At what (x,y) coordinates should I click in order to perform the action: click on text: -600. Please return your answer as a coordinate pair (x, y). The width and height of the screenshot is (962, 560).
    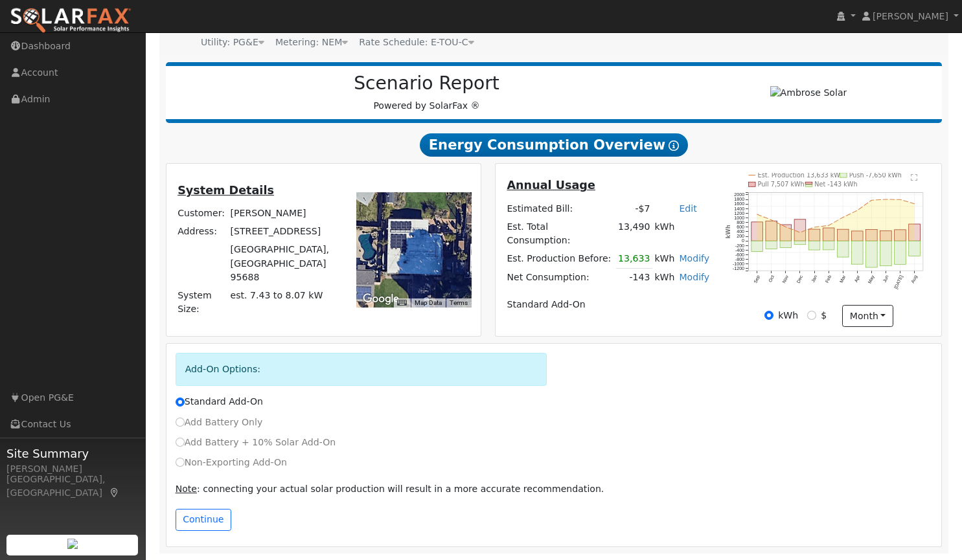
    Looking at the image, I should click on (740, 255).